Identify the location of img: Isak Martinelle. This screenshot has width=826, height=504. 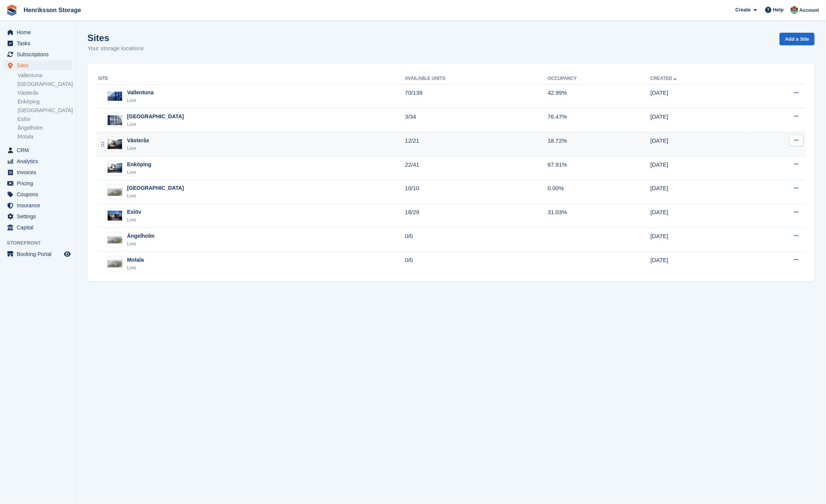
(794, 10).